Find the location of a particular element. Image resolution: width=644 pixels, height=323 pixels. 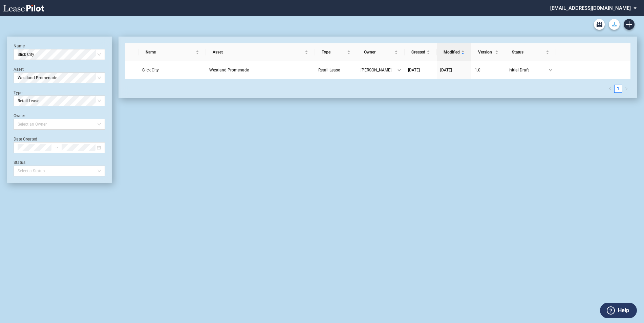

span: to is located at coordinates (56, 148).